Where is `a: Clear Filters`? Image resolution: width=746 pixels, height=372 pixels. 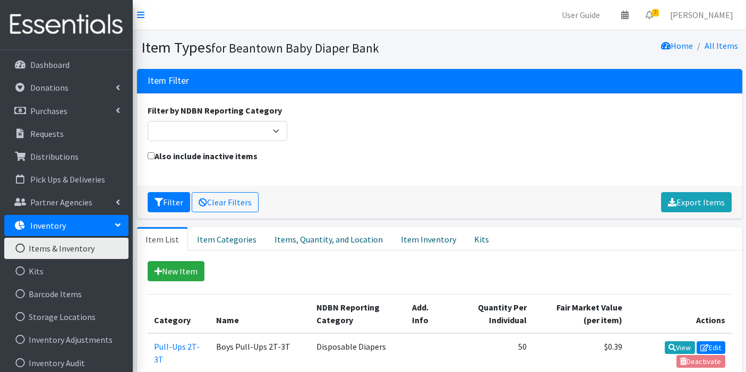 a: Clear Filters is located at coordinates (225, 202).